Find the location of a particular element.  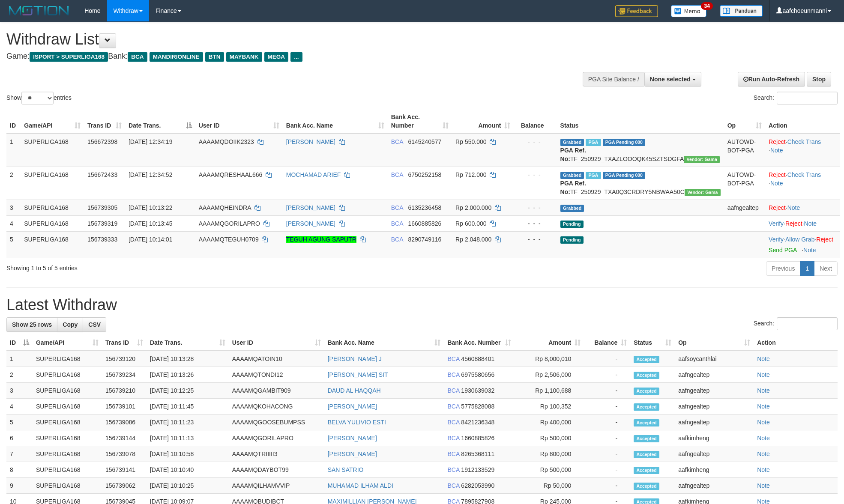

span: Copy 6282053990 to clipboard is located at coordinates (478, 486).